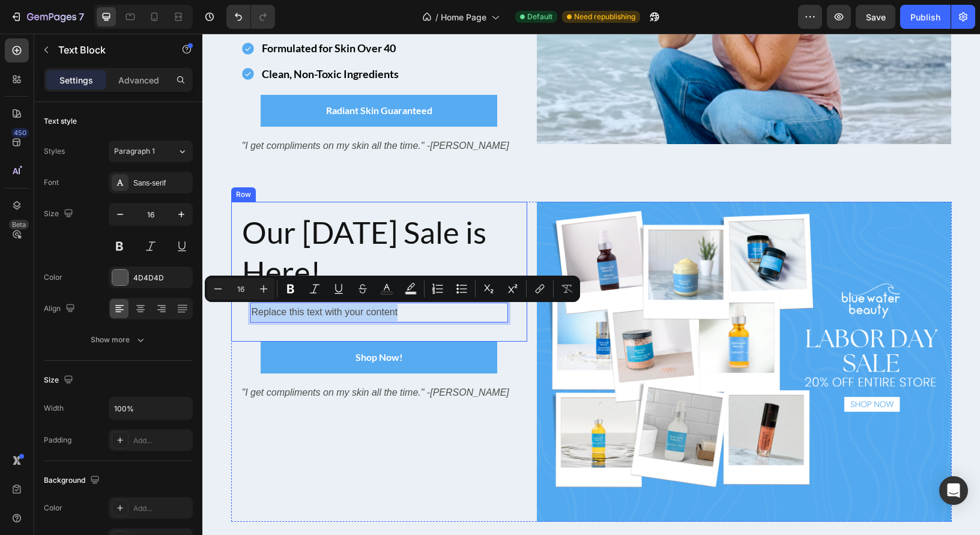 This screenshot has width=980, height=535. Describe the element at coordinates (176, 77) in the screenshot. I see `p: Radiant Skin Guaranteed` at that location.